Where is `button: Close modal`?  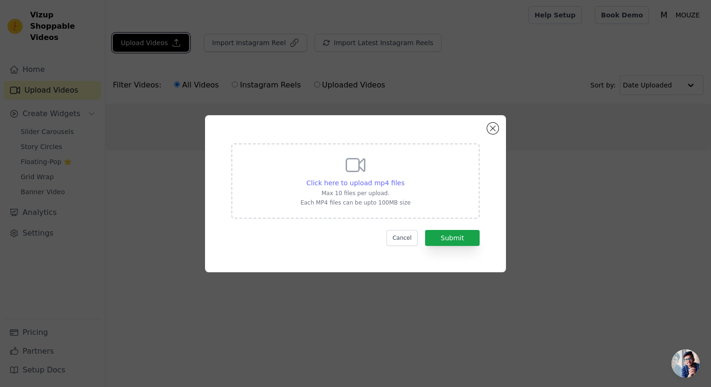
button: Close modal is located at coordinates (493, 128).